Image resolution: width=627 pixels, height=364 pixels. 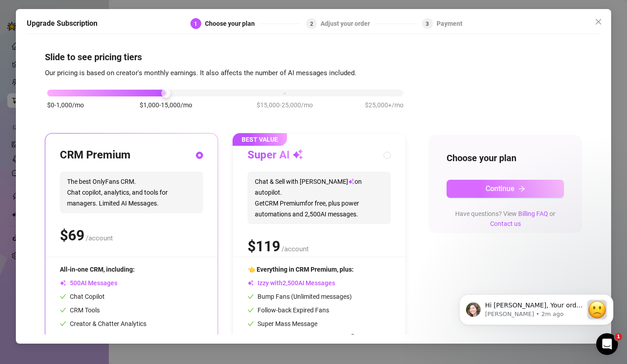 What do you see at coordinates (301, 270) in the screenshot?
I see `span: 👈 Everything in CRM Premium, plus:` at bounding box center [301, 270].